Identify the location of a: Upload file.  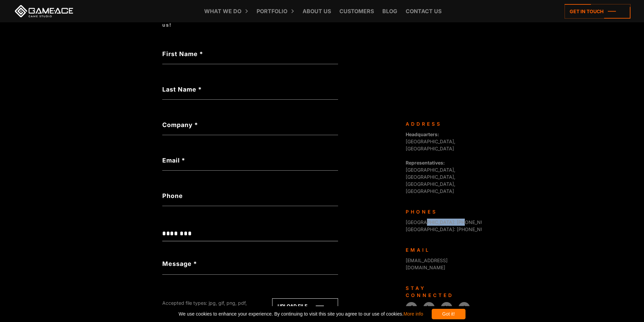
(305, 306).